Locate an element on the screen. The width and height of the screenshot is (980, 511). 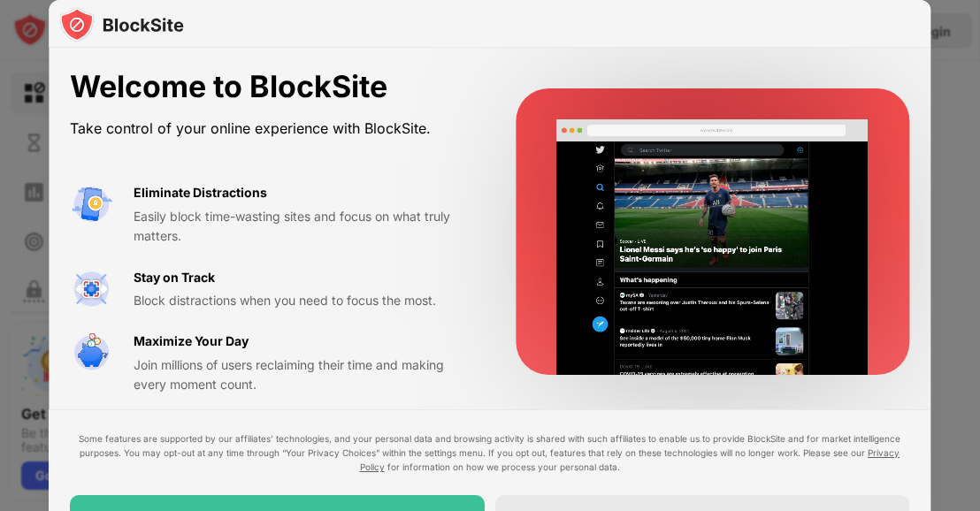
div: Easily block time-wasting sites and focus on what truly matters. is located at coordinates (303, 226).